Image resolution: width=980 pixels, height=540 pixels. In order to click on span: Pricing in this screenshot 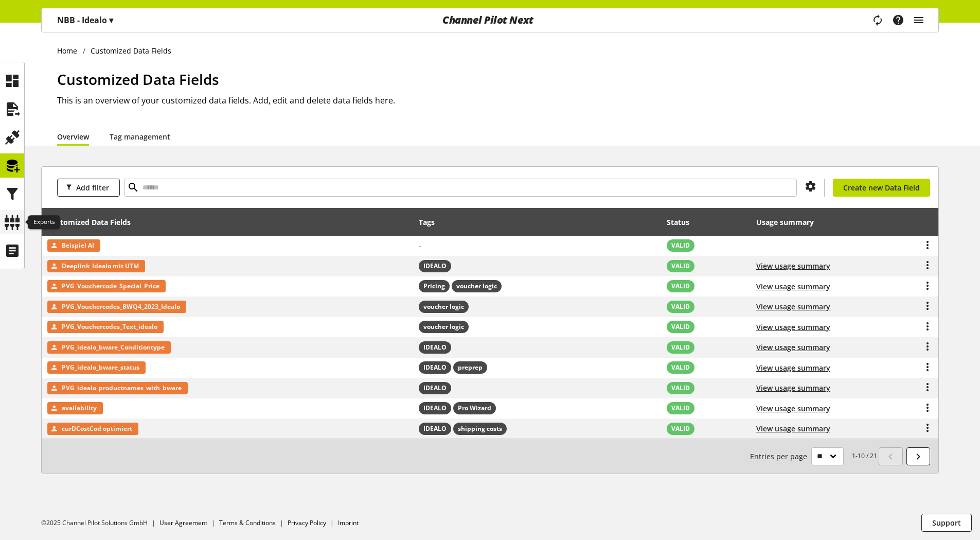, I will do `click(434, 286)`.